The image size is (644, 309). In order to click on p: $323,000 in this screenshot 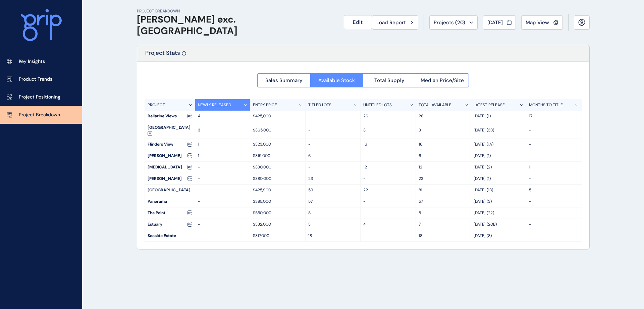, I will do `click(278, 144)`.